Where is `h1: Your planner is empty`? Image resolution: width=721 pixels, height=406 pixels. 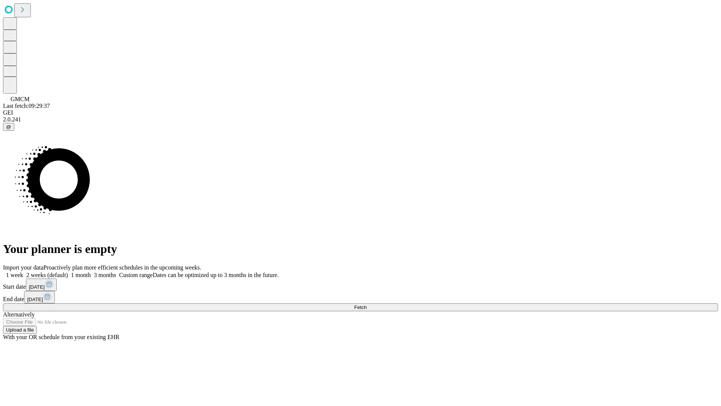 h1: Your planner is empty is located at coordinates (361, 249).